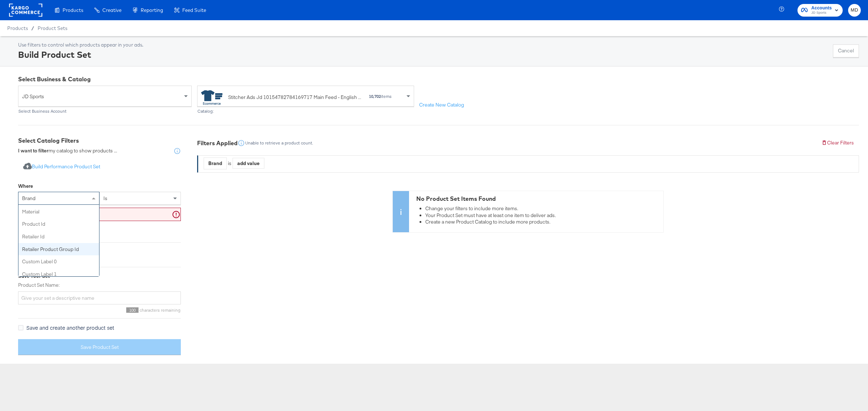  What do you see at coordinates (543, 222) in the screenshot?
I see `li: Create a new Product Catalog to include more products.` at bounding box center [543, 222].